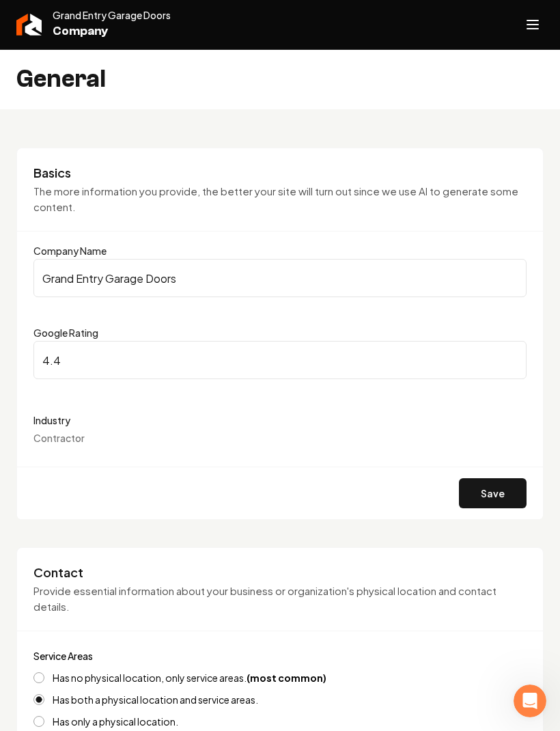  What do you see at coordinates (280, 361) in the screenshot?
I see `input: Google Rating` at bounding box center [280, 361].